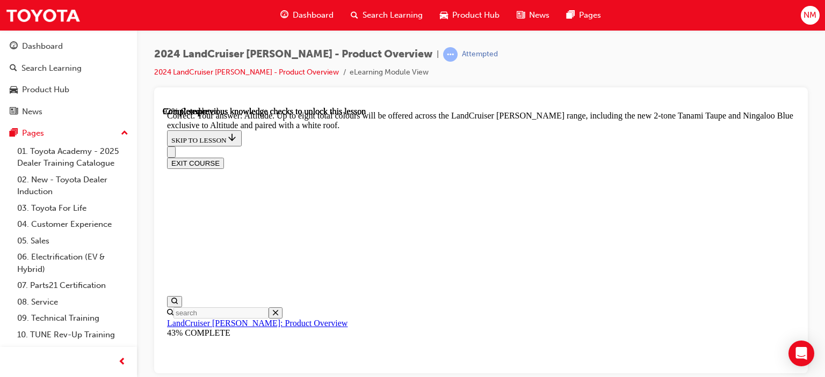  I want to click on button: DashboardSearch LearningProduct HubNews, so click(68, 79).